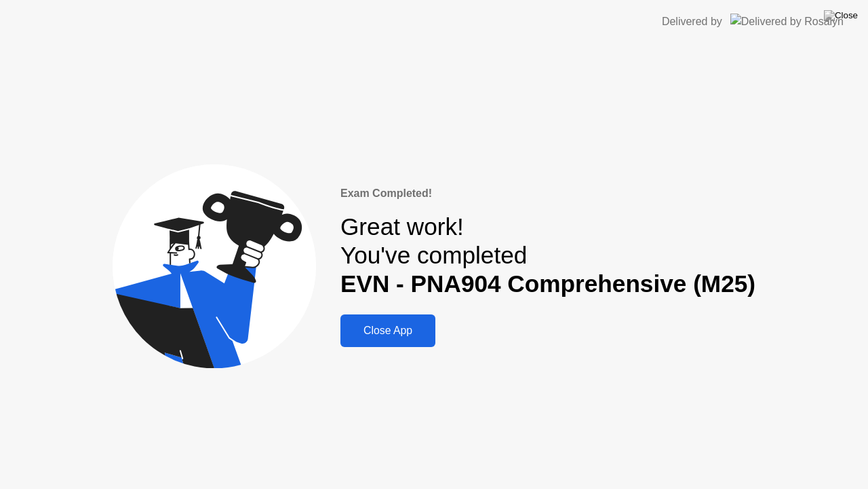  I want to click on div: Great work! You've completed, so click(548, 256).